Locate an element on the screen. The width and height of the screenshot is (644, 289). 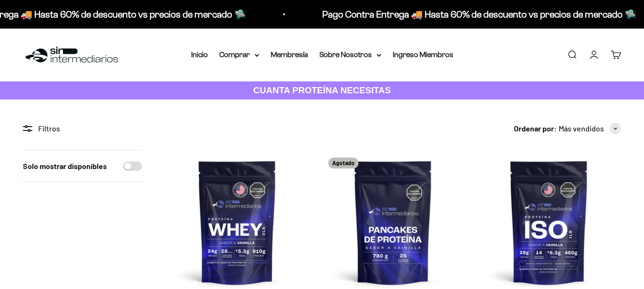
p: Pago Contra Entrega 🚚 Hasta 60% de descuento vs precios de mercado 🛸 is located at coordinates (400, 14).